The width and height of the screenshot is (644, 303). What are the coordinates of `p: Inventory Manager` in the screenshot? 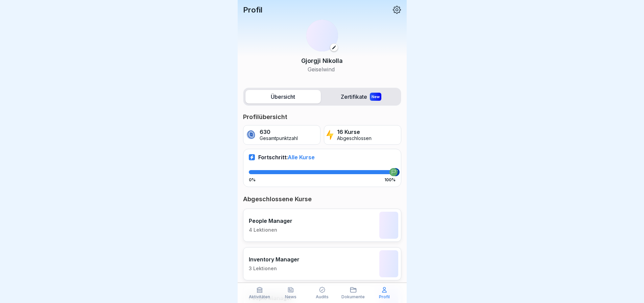 It's located at (274, 260).